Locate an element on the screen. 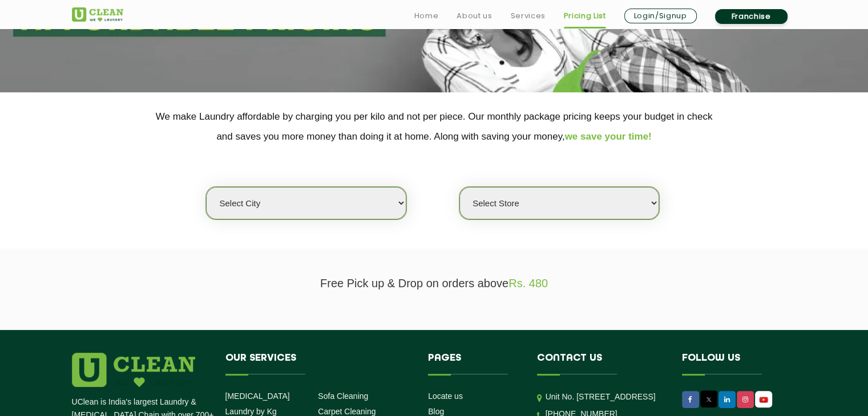 This screenshot has width=868, height=416. a: Locate us is located at coordinates (445, 396).